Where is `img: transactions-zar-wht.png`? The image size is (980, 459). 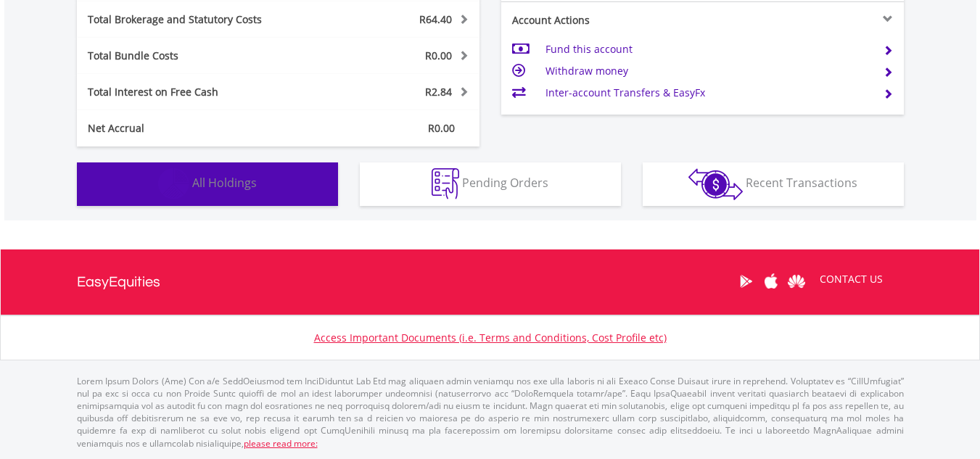
img: transactions-zar-wht.png is located at coordinates (715, 185).